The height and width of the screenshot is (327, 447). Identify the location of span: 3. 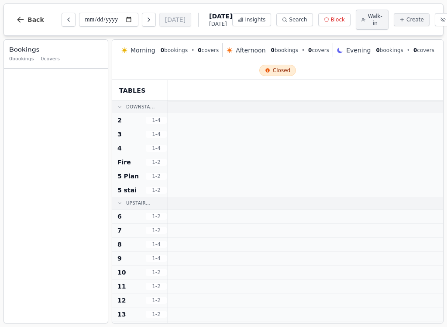
(120, 134).